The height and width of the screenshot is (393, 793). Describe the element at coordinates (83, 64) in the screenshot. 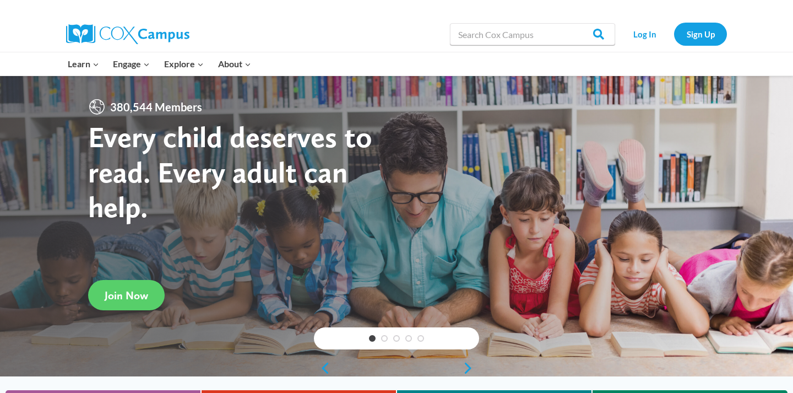

I see `span: Learn` at that location.